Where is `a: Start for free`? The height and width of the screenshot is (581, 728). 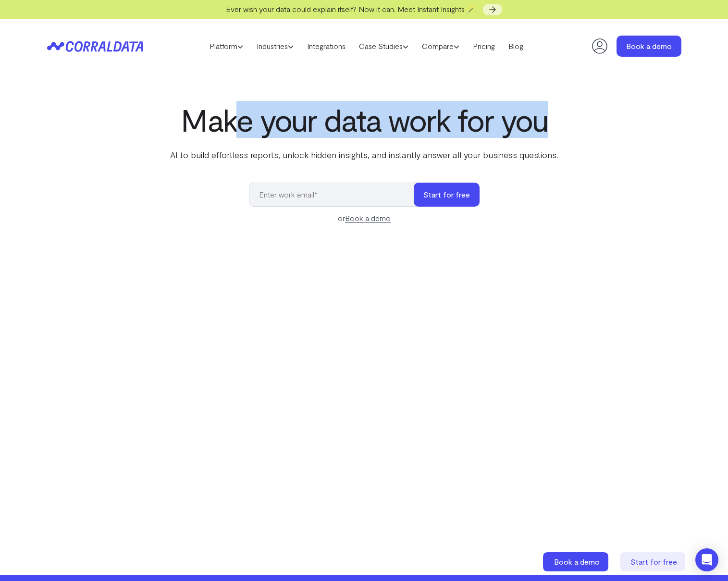 a: Start for free is located at coordinates (653, 561).